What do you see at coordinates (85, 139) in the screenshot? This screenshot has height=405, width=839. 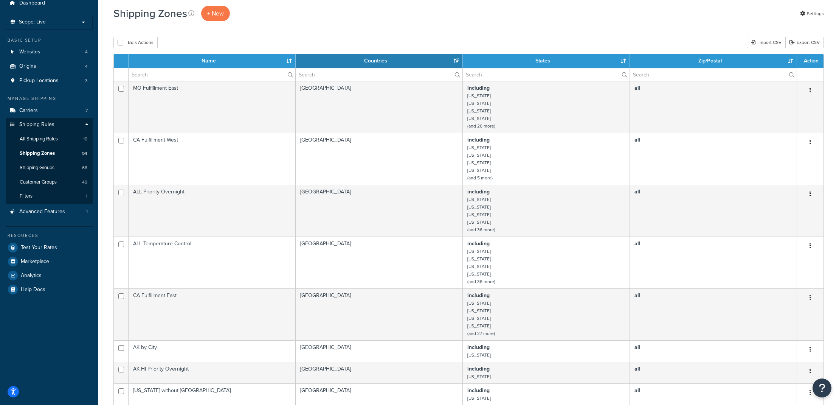 I see `span: 10` at bounding box center [85, 139].